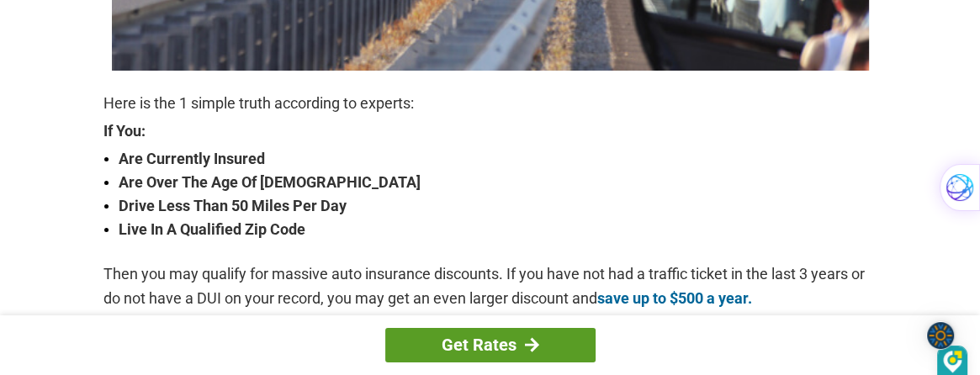 This screenshot has width=980, height=375. I want to click on p: Here is the 1 simple truth according to experts:, so click(490, 104).